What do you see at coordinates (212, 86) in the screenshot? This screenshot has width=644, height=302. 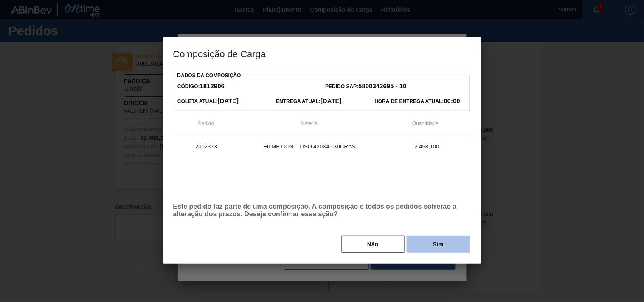 I see `strong: 1812906` at bounding box center [212, 86].